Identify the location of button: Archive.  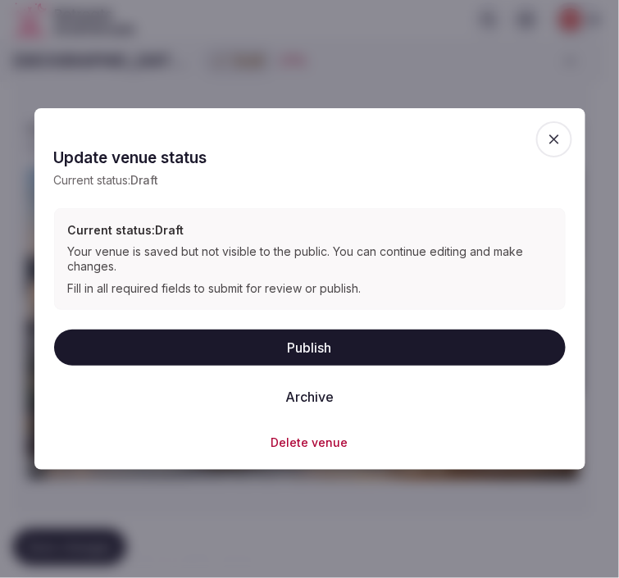
(309, 397).